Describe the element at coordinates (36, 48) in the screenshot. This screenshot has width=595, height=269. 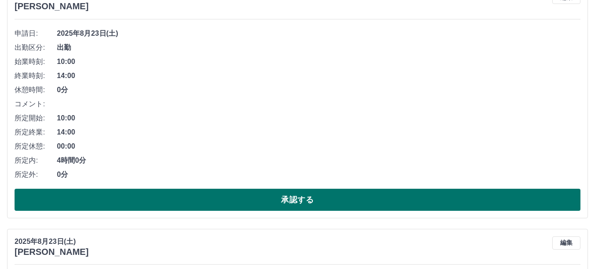
I see `span: 出勤区分:` at that location.